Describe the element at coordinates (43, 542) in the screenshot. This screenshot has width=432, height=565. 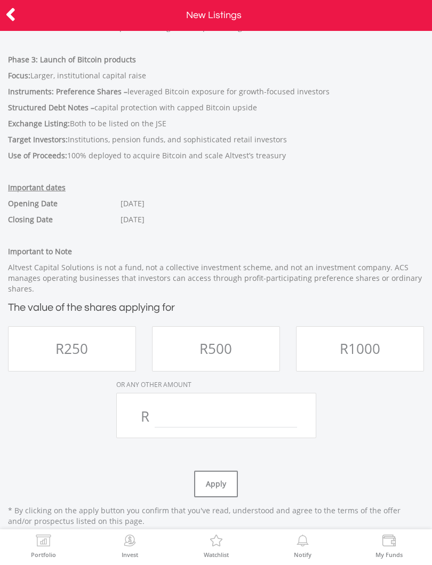
I see `img: View Portfolio` at that location.